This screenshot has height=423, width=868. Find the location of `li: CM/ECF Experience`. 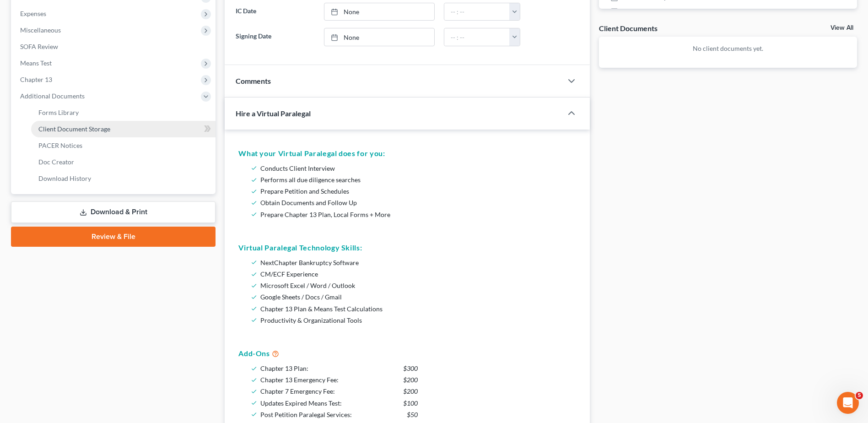

li: CM/ECF Experience is located at coordinates (416, 274).